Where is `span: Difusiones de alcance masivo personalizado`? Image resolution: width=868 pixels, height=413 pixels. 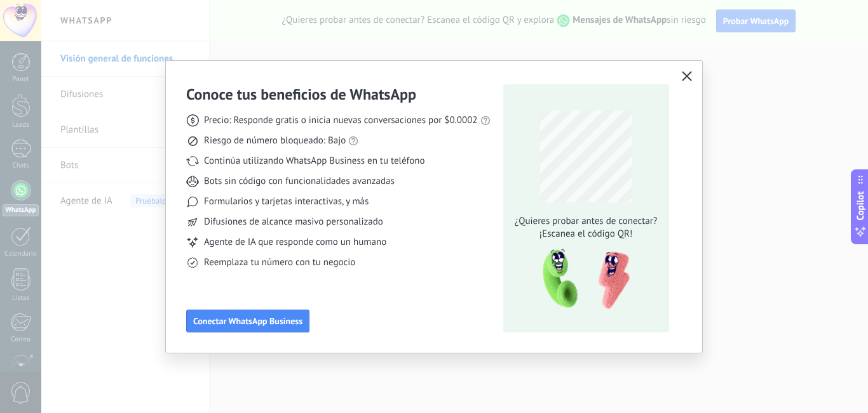
span: Difusiones de alcance masivo personalizado is located at coordinates (294, 223).